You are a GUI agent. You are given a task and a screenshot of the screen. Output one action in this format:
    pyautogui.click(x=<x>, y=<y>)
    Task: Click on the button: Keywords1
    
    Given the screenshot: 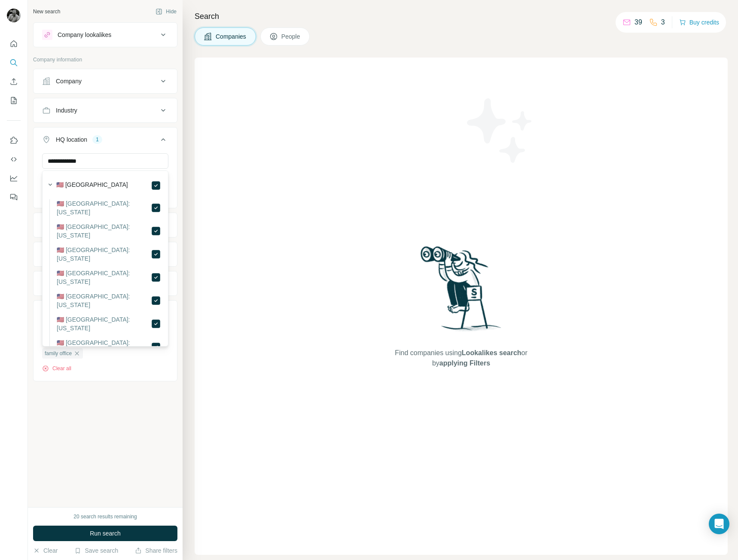 What is the action you would take?
    pyautogui.click(x=105, y=315)
    